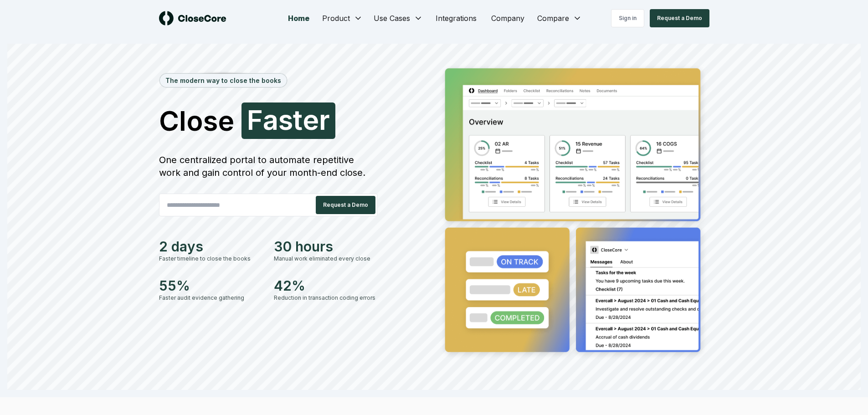  I want to click on span: Compare, so click(553, 18).